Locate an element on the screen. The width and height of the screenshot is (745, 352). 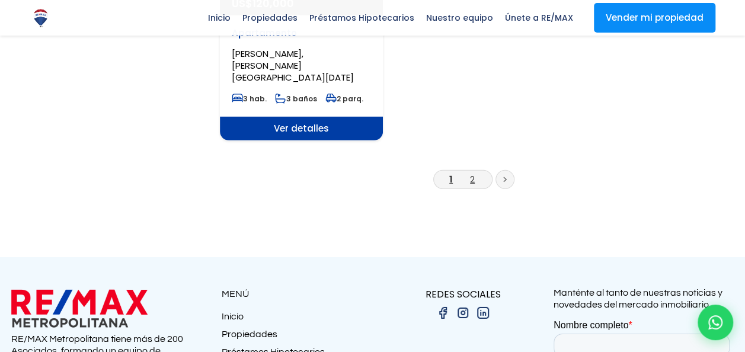
a: Propiedades is located at coordinates (297, 337).